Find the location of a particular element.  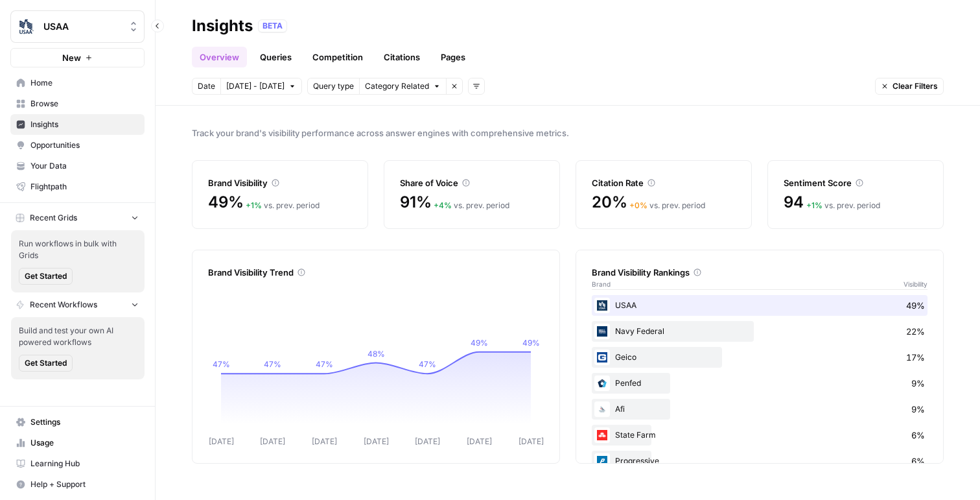

span: + 4 % is located at coordinates (443, 205).